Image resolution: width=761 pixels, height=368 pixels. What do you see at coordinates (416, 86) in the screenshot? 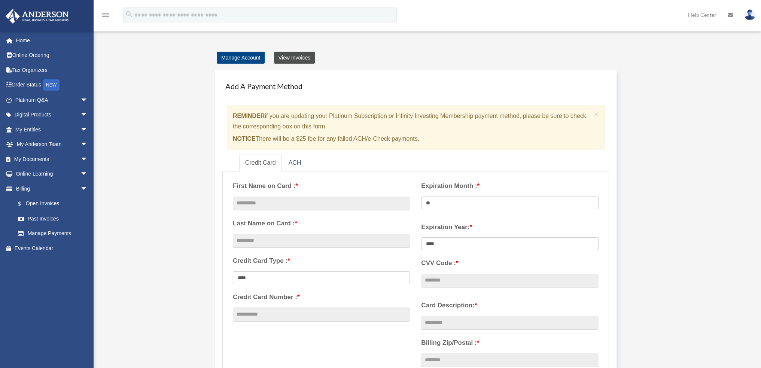
I see `h4: Add A Payment Method` at bounding box center [416, 86].